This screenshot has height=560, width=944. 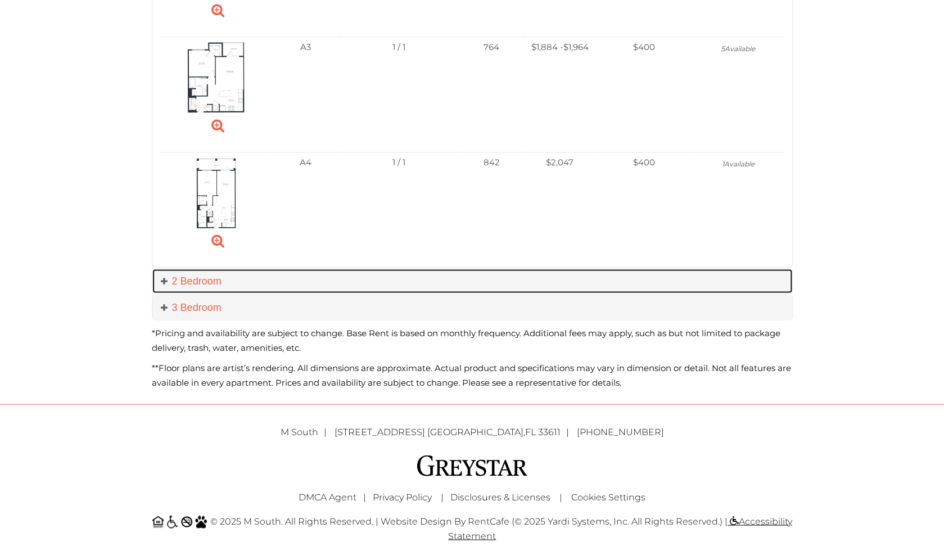 I want to click on p: **Floor plans are artist’s rendering. All dimensions are approximate. Actual product and specific..., so click(x=473, y=375).